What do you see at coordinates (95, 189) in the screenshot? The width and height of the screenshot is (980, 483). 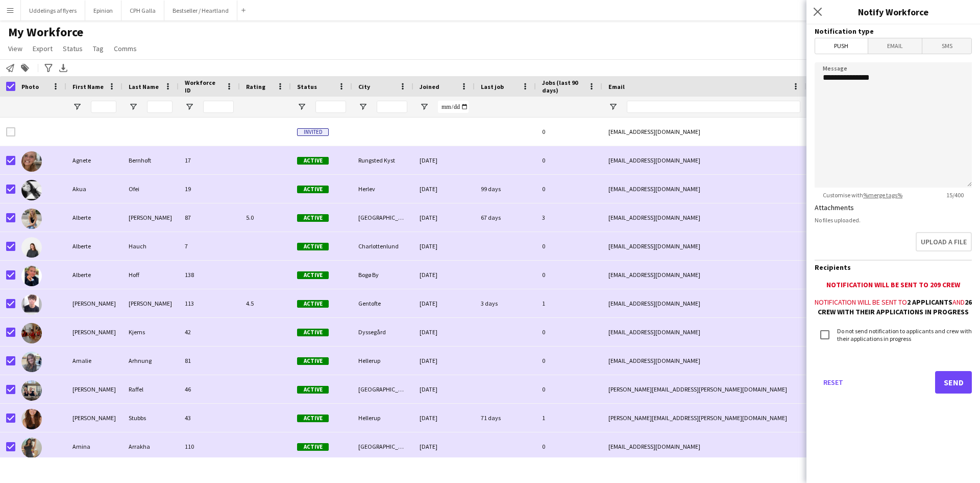 I see `div: Akua` at bounding box center [95, 189].